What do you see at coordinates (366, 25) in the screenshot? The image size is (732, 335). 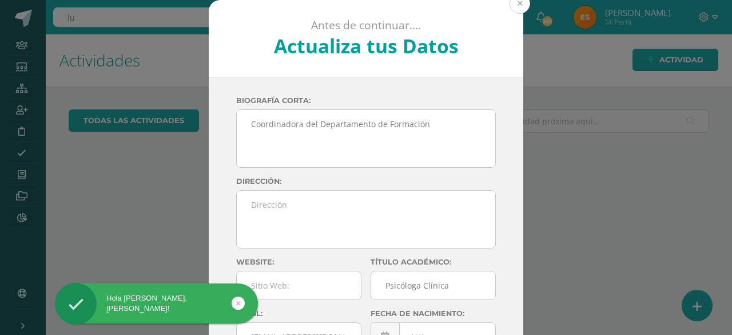 I see `p: Antes de continuar....` at bounding box center [366, 25].